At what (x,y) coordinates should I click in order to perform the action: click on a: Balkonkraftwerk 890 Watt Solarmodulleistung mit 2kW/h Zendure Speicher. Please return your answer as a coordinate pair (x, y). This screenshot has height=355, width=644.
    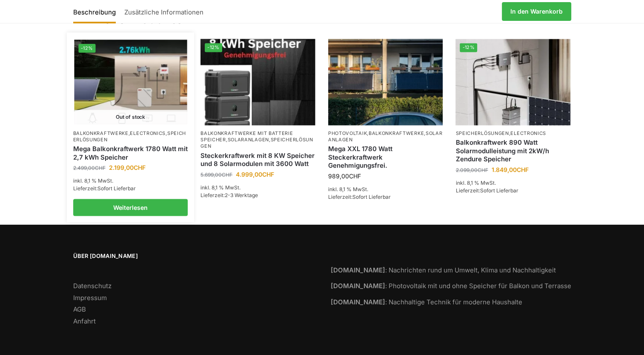
    Looking at the image, I should click on (513, 150).